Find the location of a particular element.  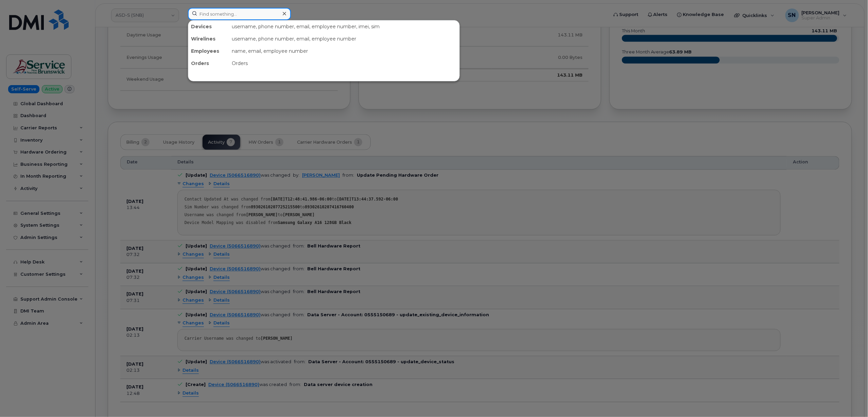

div: username, phone number, email, employee number, imei, sim is located at coordinates (344, 27).